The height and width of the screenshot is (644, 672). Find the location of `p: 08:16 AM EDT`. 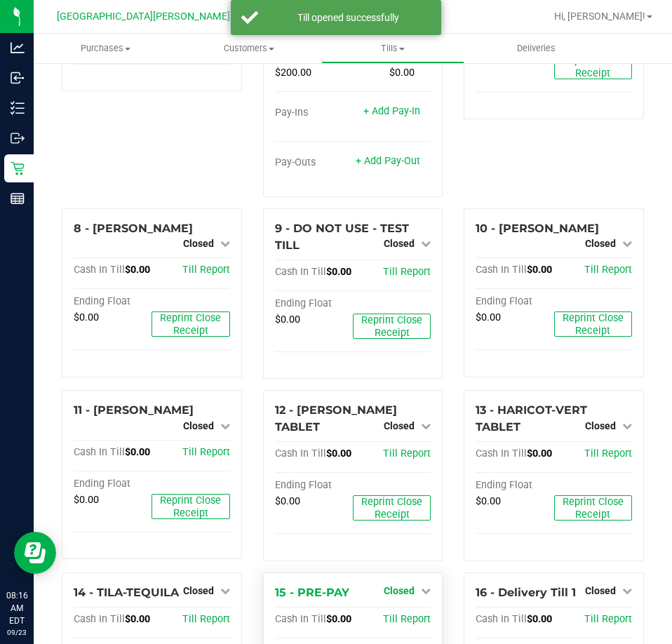

p: 08:16 AM EDT is located at coordinates (17, 609).